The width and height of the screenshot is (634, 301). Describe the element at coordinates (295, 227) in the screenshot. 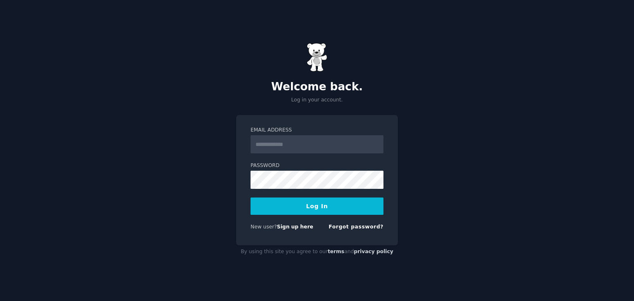

I see `a: Sign up here` at that location.